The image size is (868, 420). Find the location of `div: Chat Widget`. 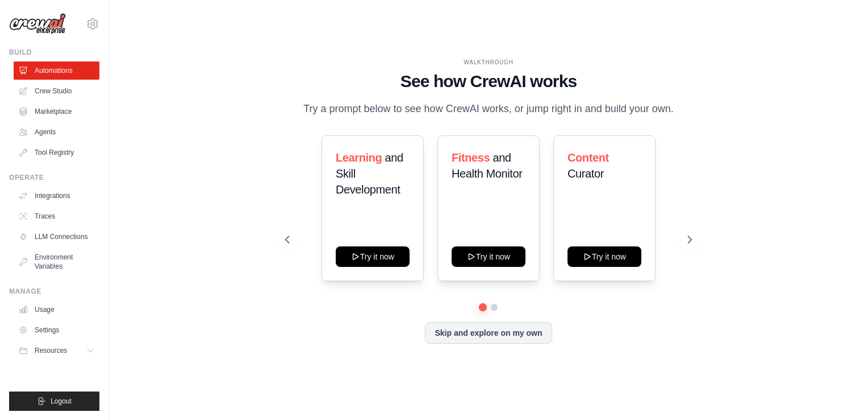

div: Chat Widget is located at coordinates (840, 392).